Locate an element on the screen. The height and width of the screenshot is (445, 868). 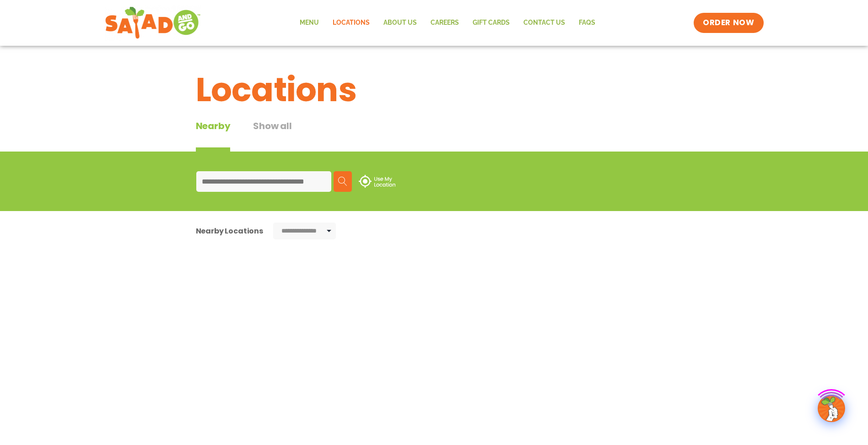
div: Nearby is located at coordinates (213, 135).